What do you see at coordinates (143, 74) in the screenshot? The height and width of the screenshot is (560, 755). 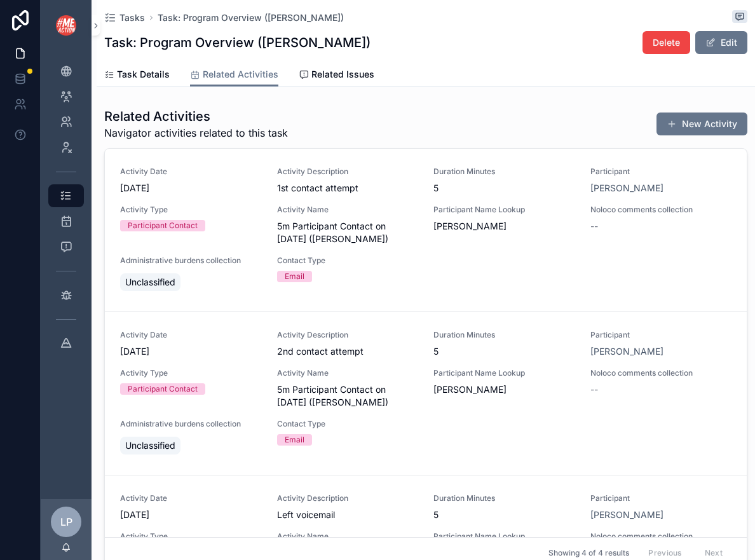 I see `span: Task Details` at bounding box center [143, 74].